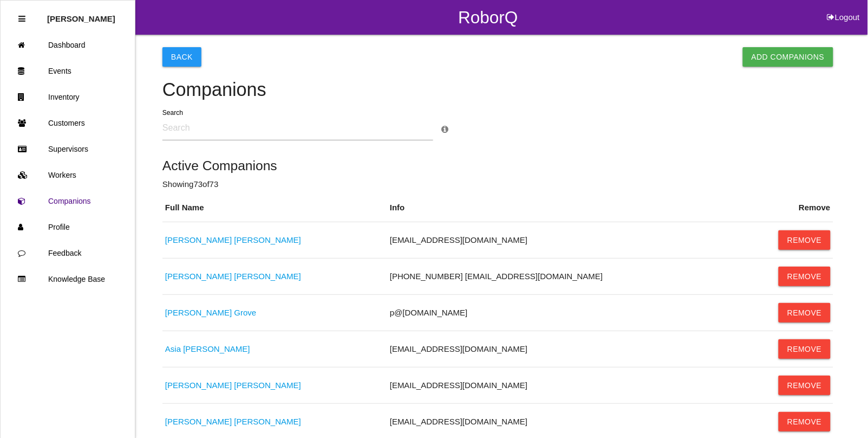 The image size is (868, 438). What do you see at coordinates (788, 57) in the screenshot?
I see `button: Add Companions` at bounding box center [788, 57].